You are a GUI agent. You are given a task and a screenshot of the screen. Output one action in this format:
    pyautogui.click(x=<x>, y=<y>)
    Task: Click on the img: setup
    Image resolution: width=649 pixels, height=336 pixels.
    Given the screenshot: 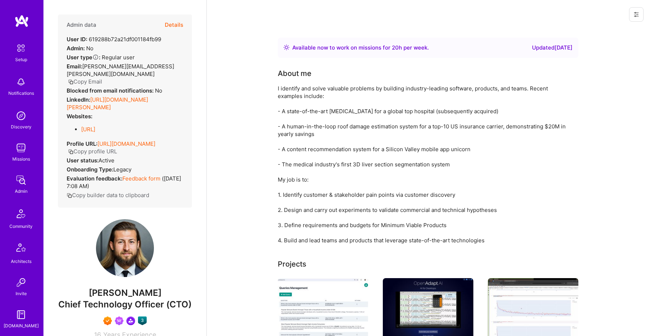 What is the action you would take?
    pyautogui.click(x=21, y=48)
    